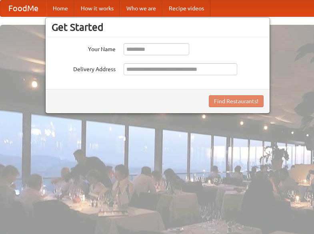 The height and width of the screenshot is (234, 314). What do you see at coordinates (157, 27) in the screenshot?
I see `h3: Get Started` at bounding box center [157, 27].